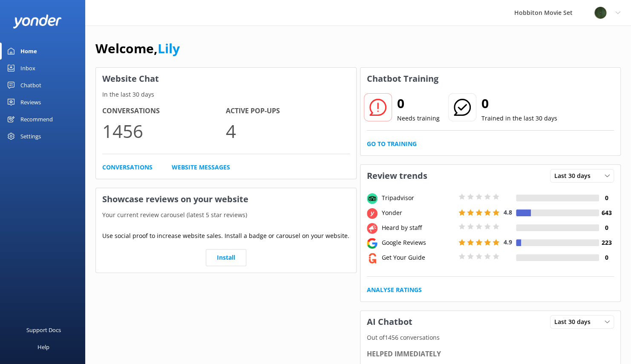 This screenshot has width=631, height=364. I want to click on div: Help, so click(43, 347).